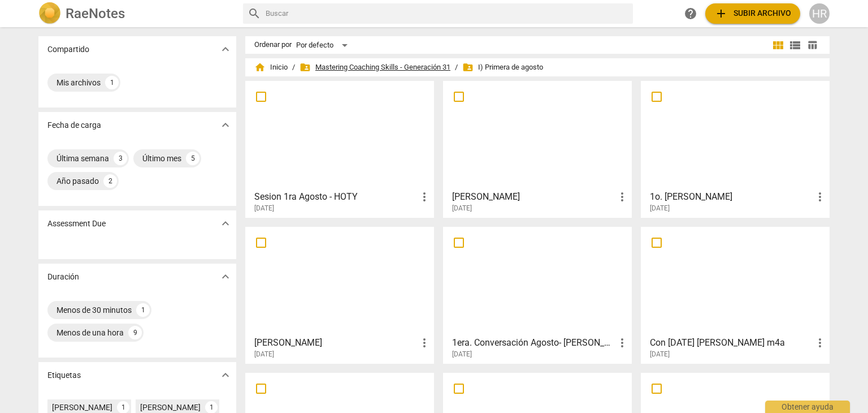 This screenshot has height=413, width=868. What do you see at coordinates (503, 67) in the screenshot?
I see `span: I) Primera de agosto` at bounding box center [503, 67].